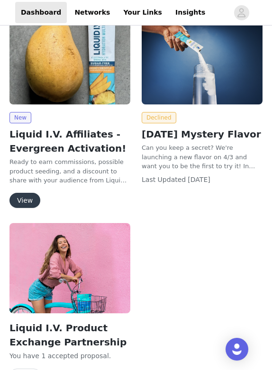 The image size is (272, 370). I want to click on span: Last Updated, so click(163, 180).